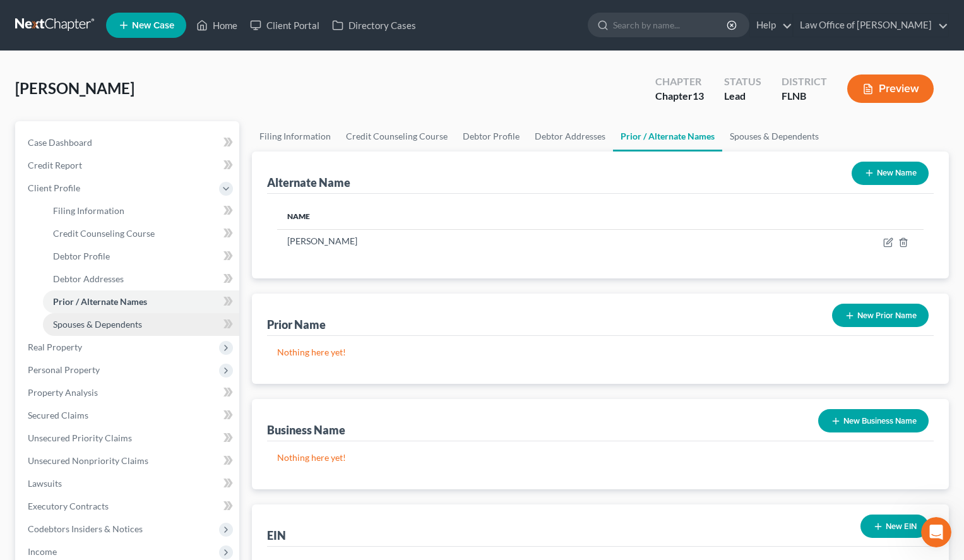 Image resolution: width=964 pixels, height=560 pixels. What do you see at coordinates (671, 25) in the screenshot?
I see `input: Search by name...` at bounding box center [671, 25].